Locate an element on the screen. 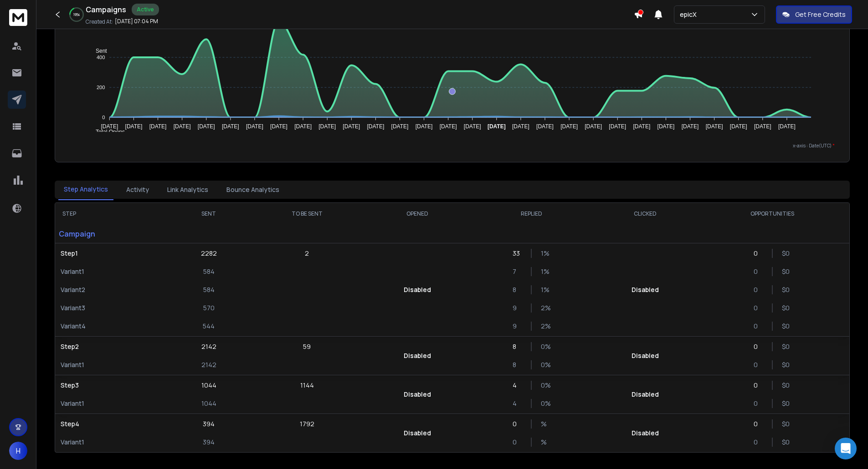 The height and width of the screenshot is (469, 868). div: Active is located at coordinates (145, 9).